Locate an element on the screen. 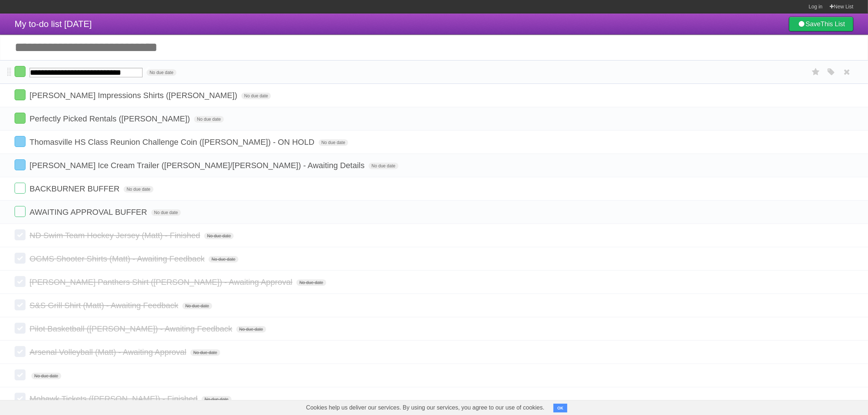  b: This List is located at coordinates (832, 24).